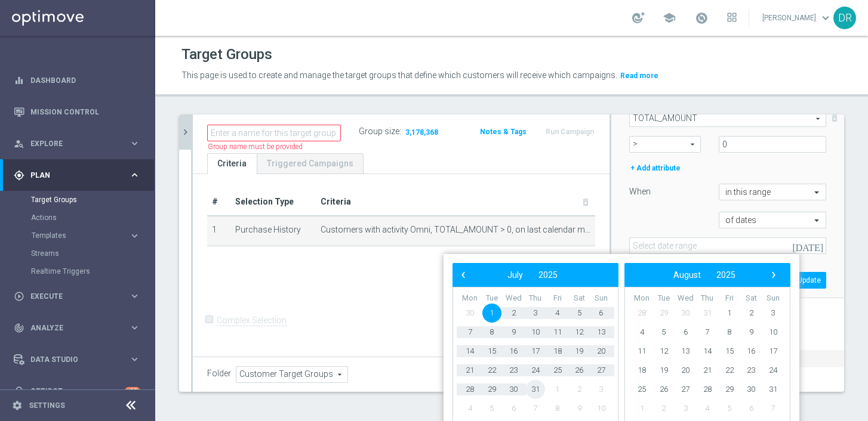  Describe the element at coordinates (826, 18) in the screenshot. I see `span: keyboard_arrow_down` at that location.